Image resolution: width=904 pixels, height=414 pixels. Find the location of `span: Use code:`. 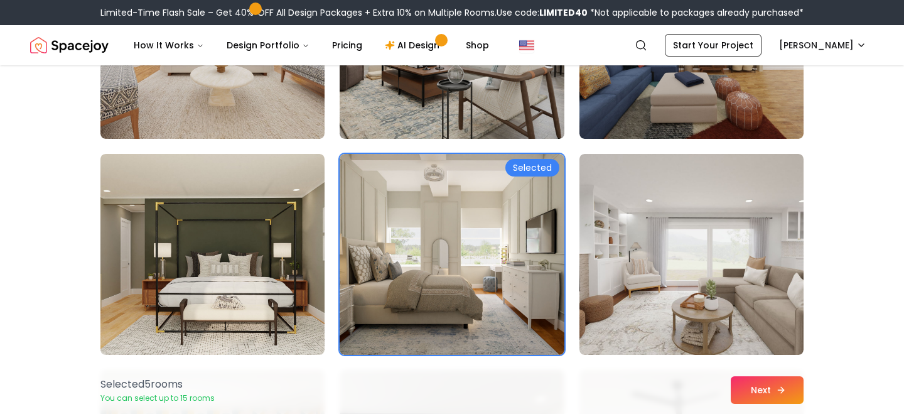

span: Use code: is located at coordinates (542, 13).